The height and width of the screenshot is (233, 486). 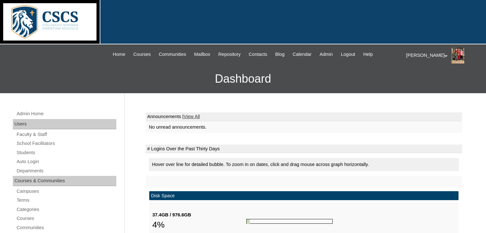 What do you see at coordinates (258, 54) in the screenshot?
I see `a: Contacts` at bounding box center [258, 54].